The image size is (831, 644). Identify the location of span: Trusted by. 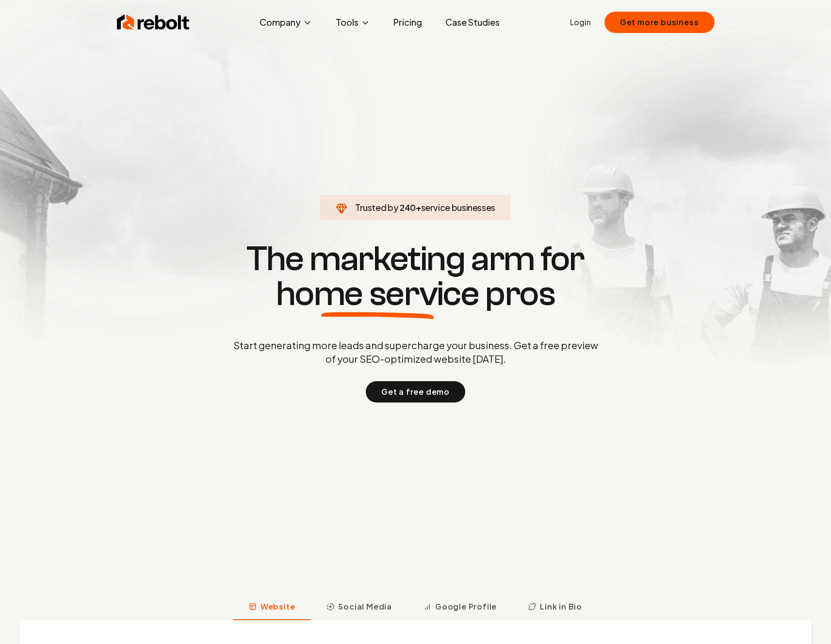
(376, 207).